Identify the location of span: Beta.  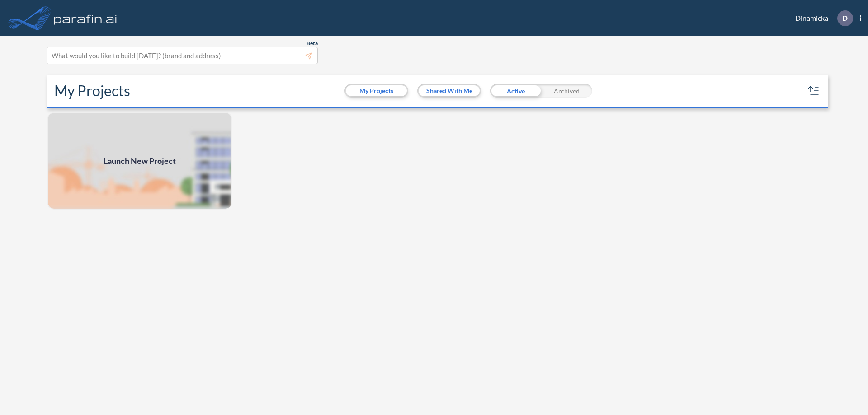
(312, 43).